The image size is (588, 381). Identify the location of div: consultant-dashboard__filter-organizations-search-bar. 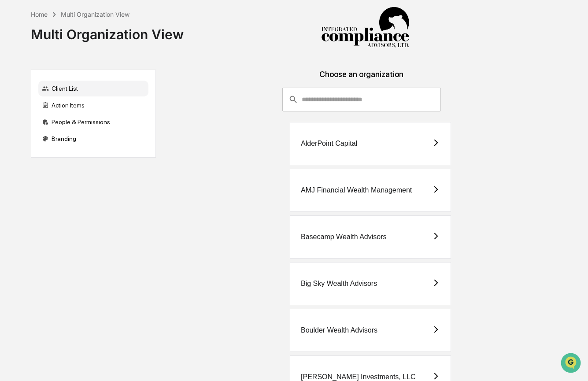
(362, 100).